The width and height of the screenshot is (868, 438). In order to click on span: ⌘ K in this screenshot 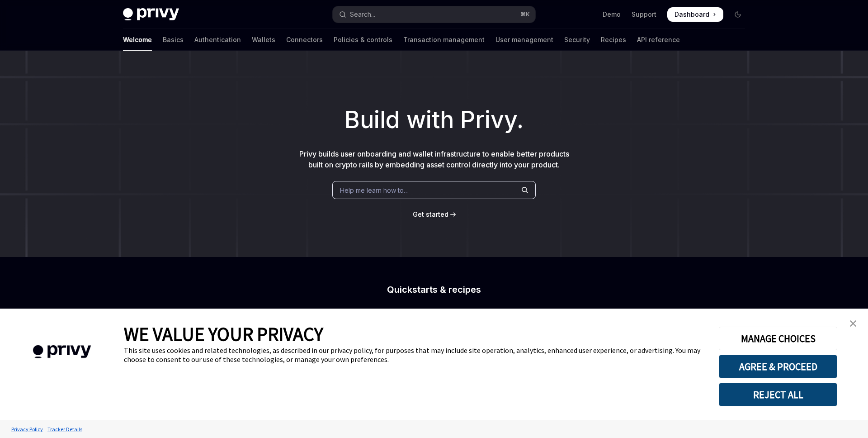, I will do `click(525, 14)`.